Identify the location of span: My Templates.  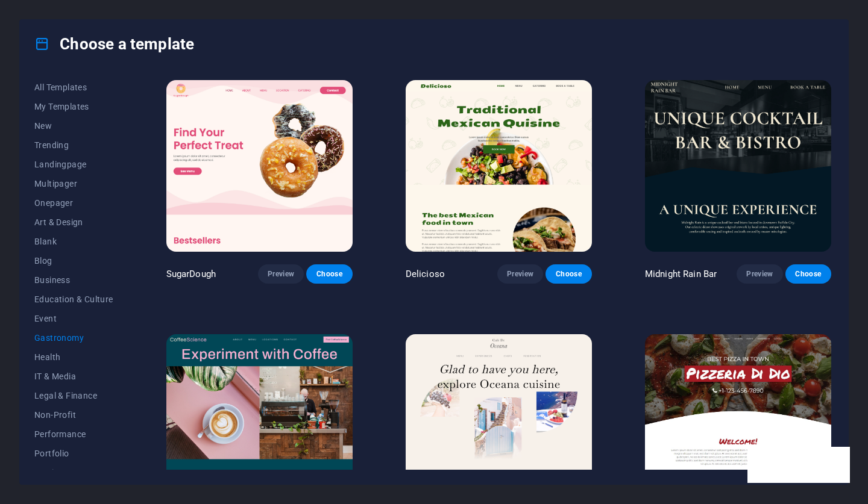
(74, 107).